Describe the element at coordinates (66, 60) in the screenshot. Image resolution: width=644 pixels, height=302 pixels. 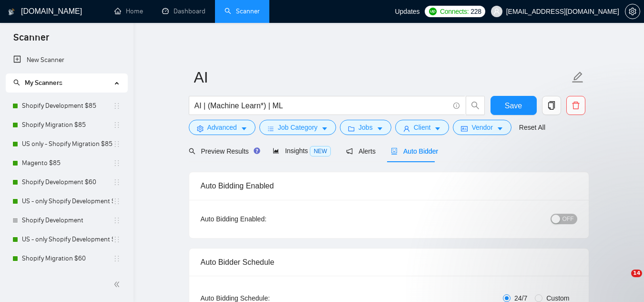
I see `a: New Scanner` at that location.